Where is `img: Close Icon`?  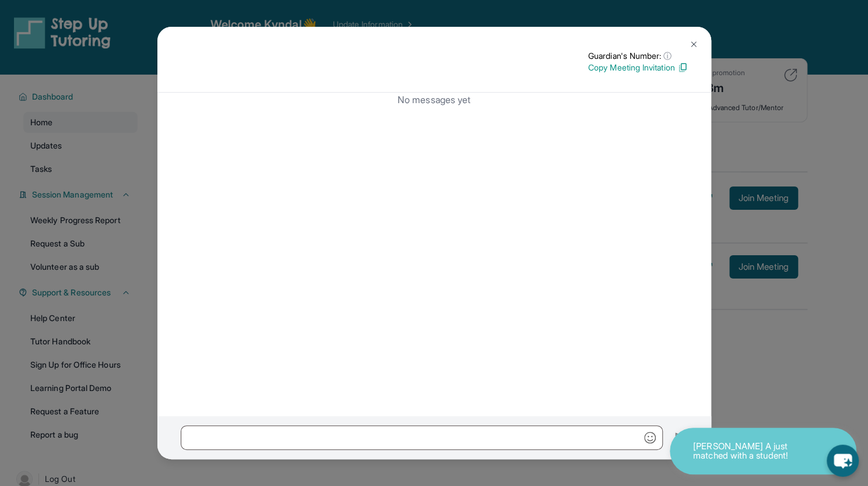 img: Close Icon is located at coordinates (694, 44).